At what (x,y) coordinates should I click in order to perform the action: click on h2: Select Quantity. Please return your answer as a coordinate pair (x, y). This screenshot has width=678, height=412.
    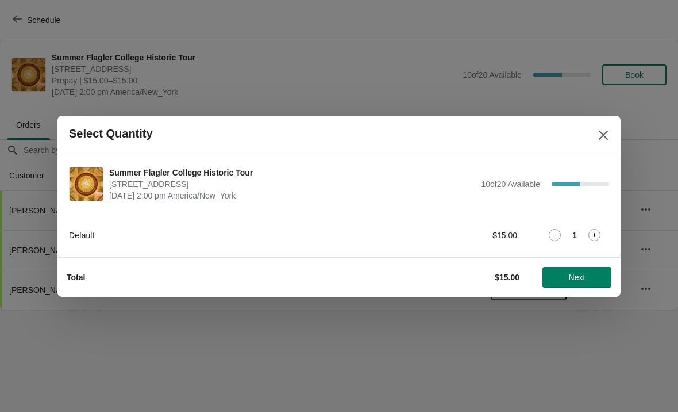
    Looking at the image, I should click on (111, 133).